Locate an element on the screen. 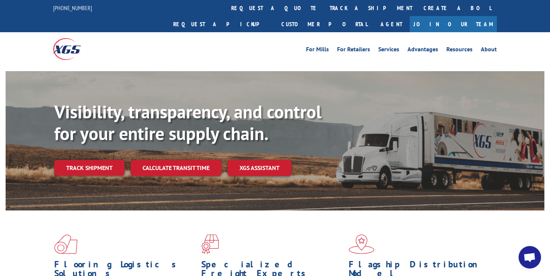  a: For Retailers is located at coordinates (354, 51).